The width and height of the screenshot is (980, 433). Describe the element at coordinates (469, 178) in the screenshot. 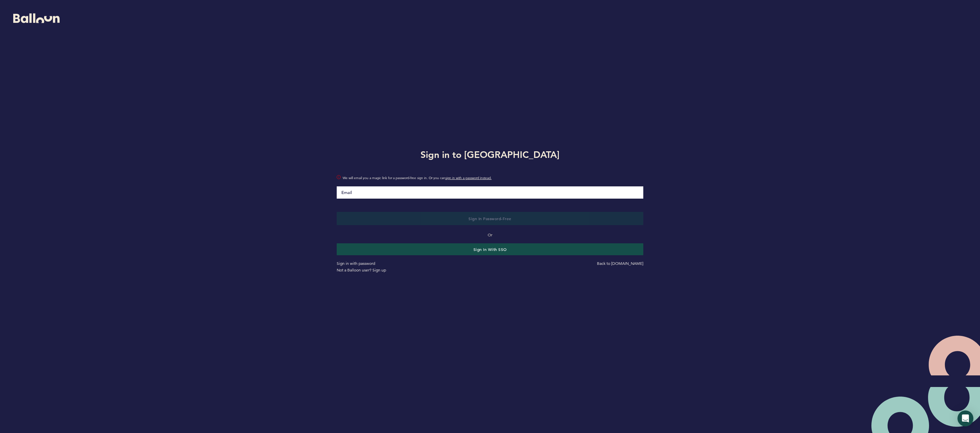

I see `a: sign in with a password instead.` at that location.